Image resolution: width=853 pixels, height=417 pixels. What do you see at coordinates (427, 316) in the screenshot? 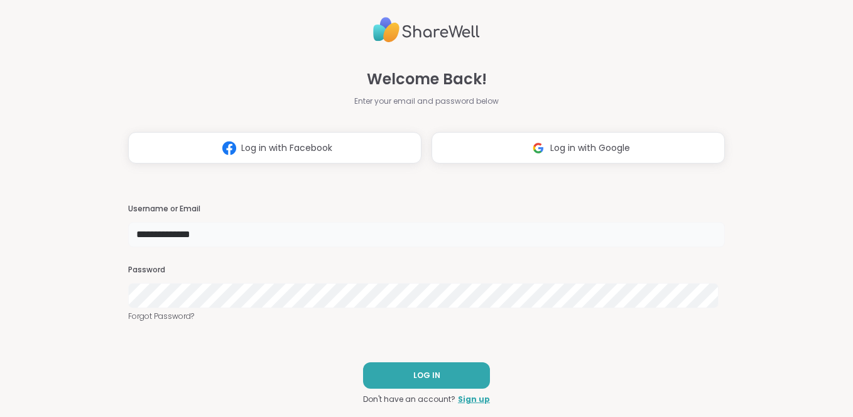
I see `a: Forgot Password?` at bounding box center [427, 316].